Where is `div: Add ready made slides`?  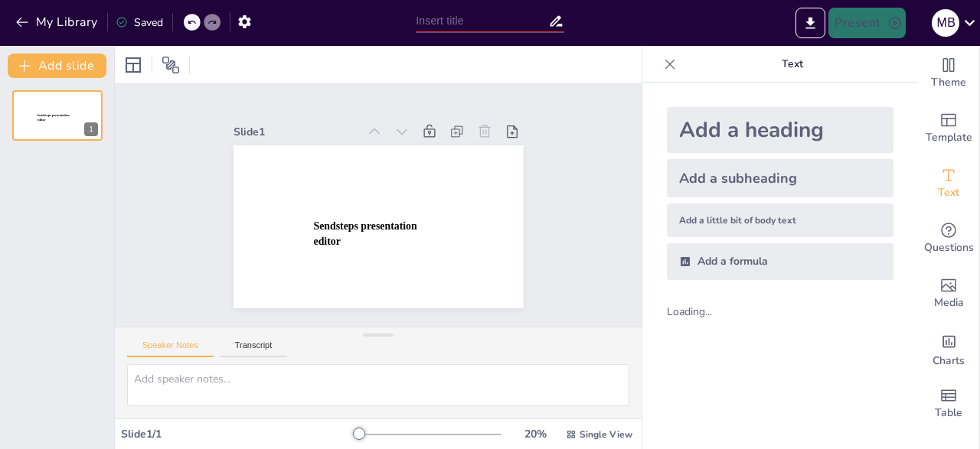
div: Add ready made slides is located at coordinates (948, 129).